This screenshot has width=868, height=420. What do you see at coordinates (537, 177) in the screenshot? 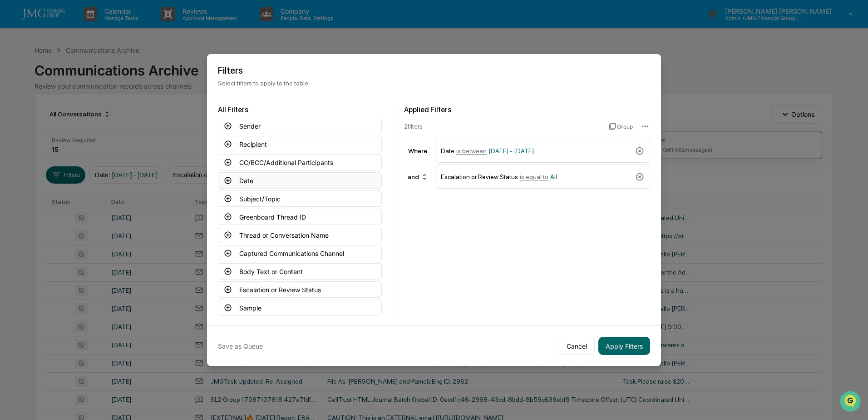
I see `div: Escalation or Review Status` at bounding box center [537, 177].